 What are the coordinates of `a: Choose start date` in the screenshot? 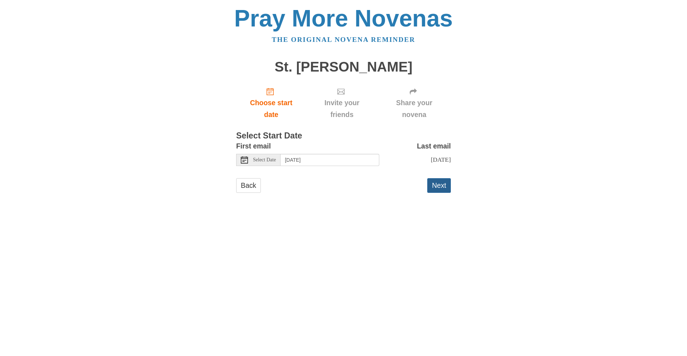 It's located at (271, 103).